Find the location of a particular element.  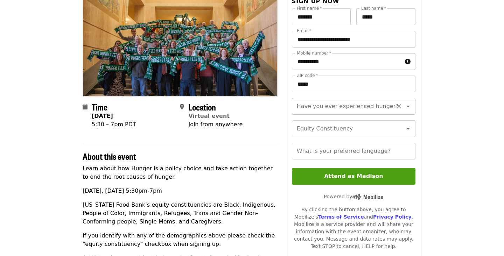

label: ZIP code is located at coordinates (308, 76).